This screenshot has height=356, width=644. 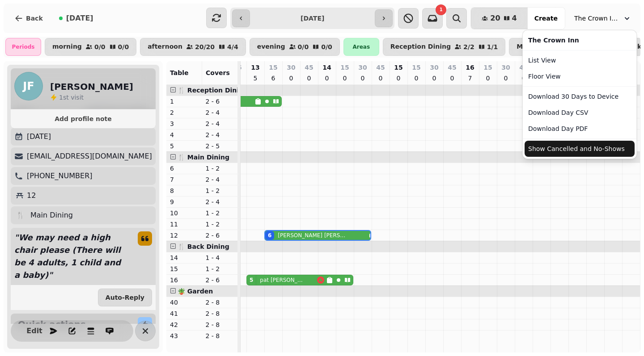 I want to click on div: Chat Widget, so click(x=622, y=334).